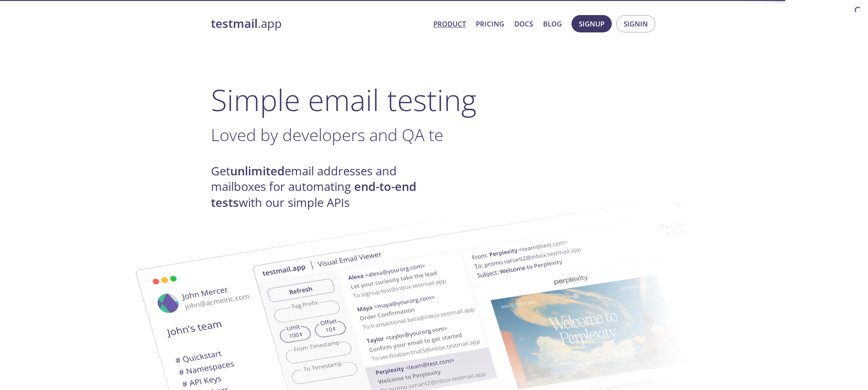 Image resolution: width=868 pixels, height=390 pixels. What do you see at coordinates (552, 24) in the screenshot?
I see `a: Blog` at bounding box center [552, 24].